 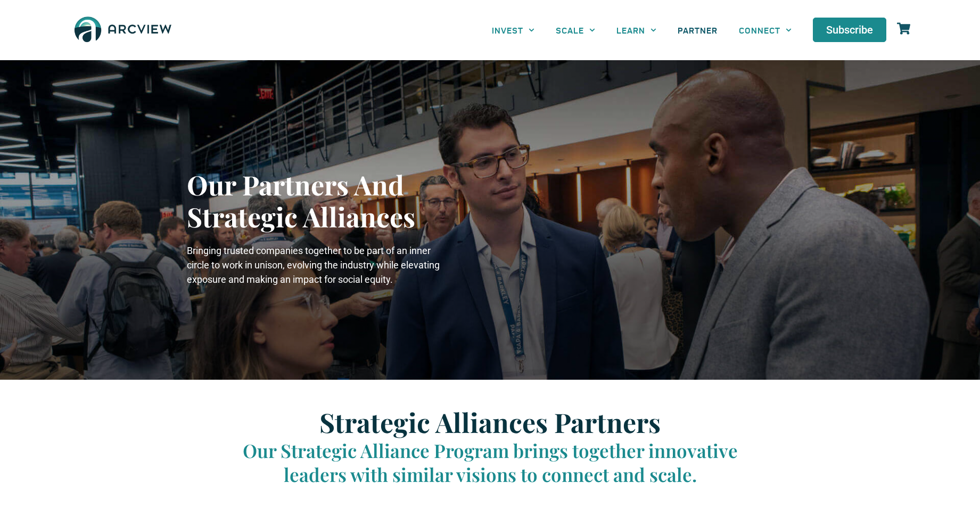 I want to click on a: PARTNER, so click(x=697, y=30).